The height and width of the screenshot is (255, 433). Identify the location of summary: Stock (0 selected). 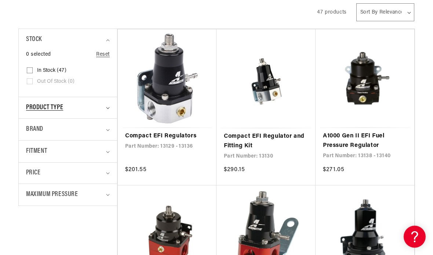
(68, 40).